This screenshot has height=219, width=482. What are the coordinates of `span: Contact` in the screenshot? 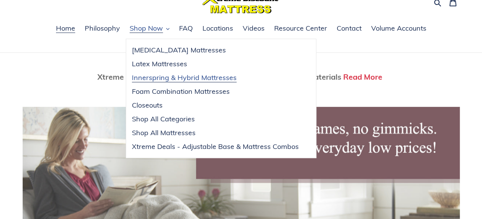 It's located at (349, 28).